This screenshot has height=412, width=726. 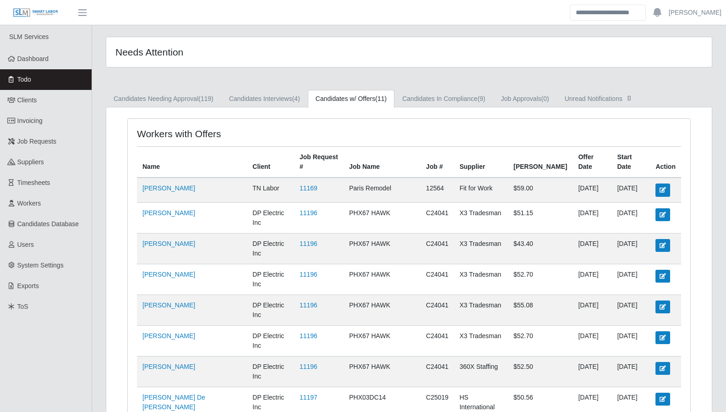 What do you see at coordinates (48, 224) in the screenshot?
I see `span: Candidates Database` at bounding box center [48, 224].